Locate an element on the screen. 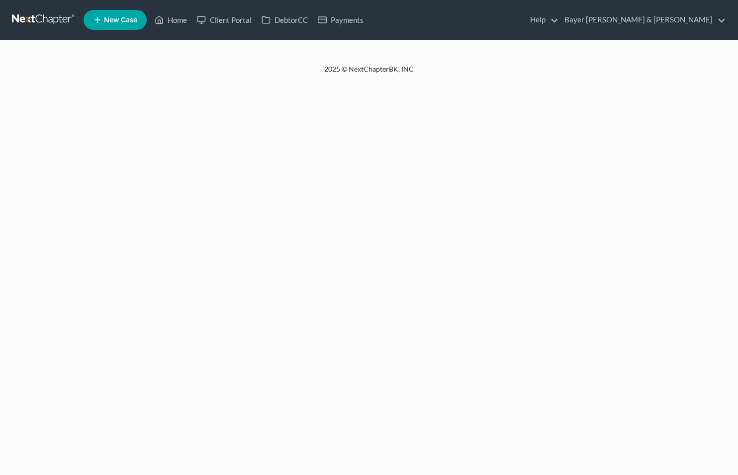  a: Client Portal is located at coordinates (224, 20).